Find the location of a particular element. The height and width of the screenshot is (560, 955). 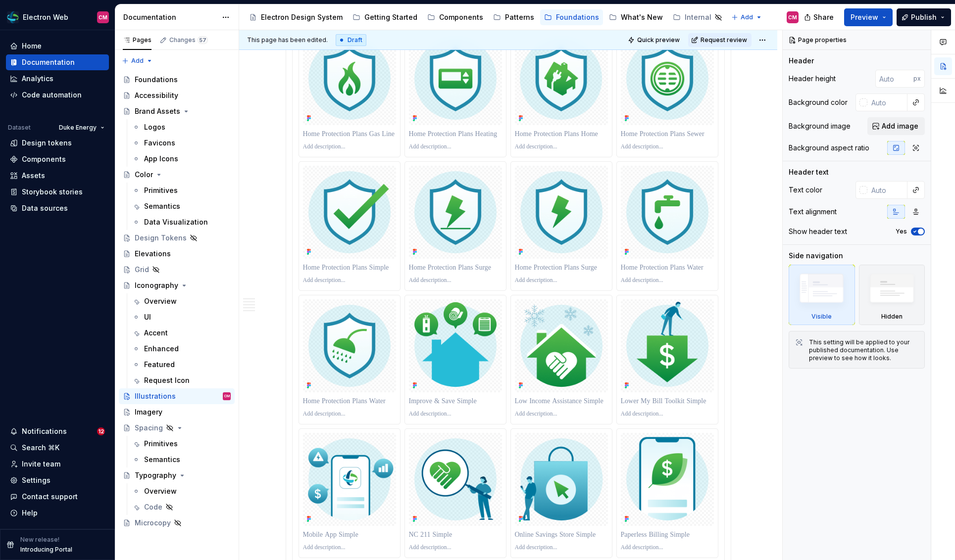

div: Code automation is located at coordinates (51, 95).